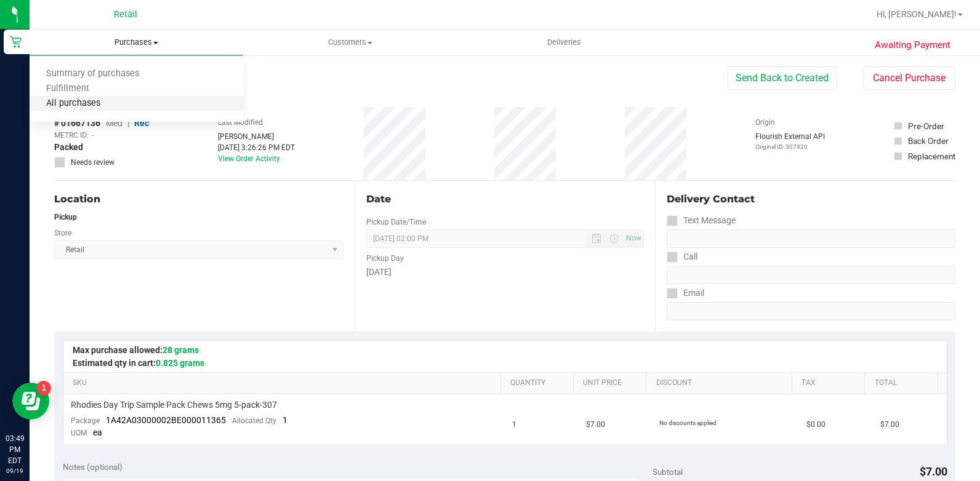 The image size is (980, 481). I want to click on label: Call, so click(682, 256).